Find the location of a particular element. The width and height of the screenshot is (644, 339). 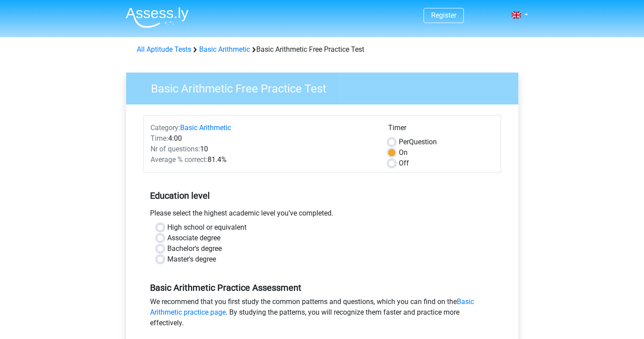

label: Bachelor's degree is located at coordinates (194, 249).